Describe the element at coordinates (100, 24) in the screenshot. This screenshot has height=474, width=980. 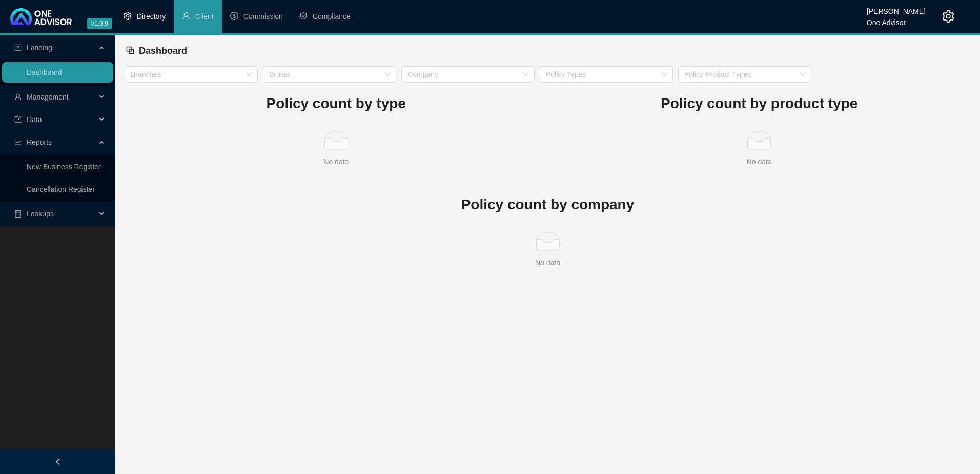
I see `span: v1.9.9` at that location.